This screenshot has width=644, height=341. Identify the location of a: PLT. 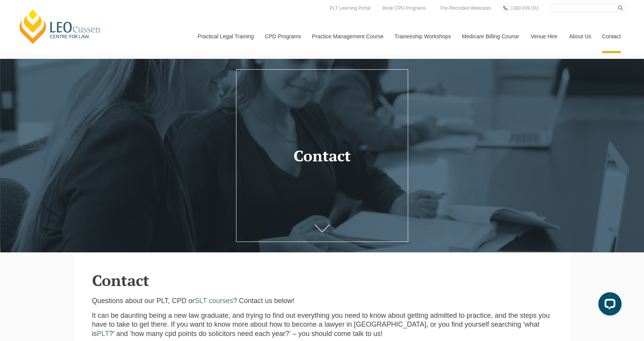
(103, 333).